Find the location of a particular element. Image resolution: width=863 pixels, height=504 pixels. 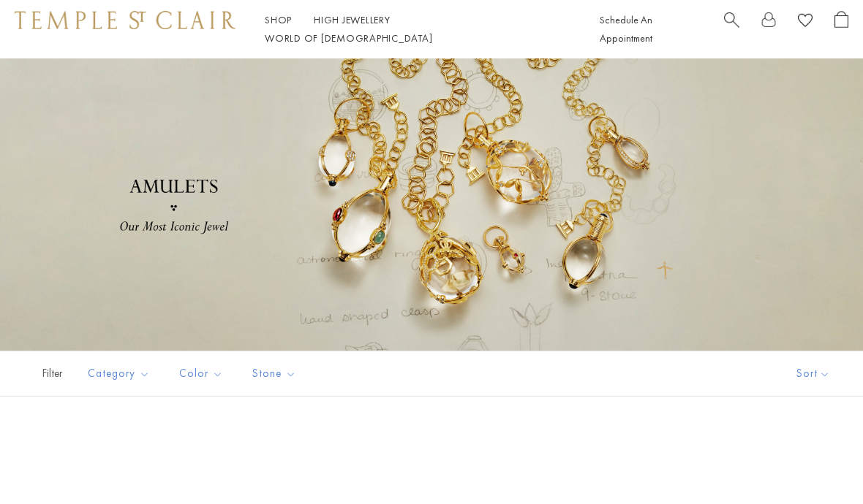

a: ShopShop is located at coordinates (278, 20).